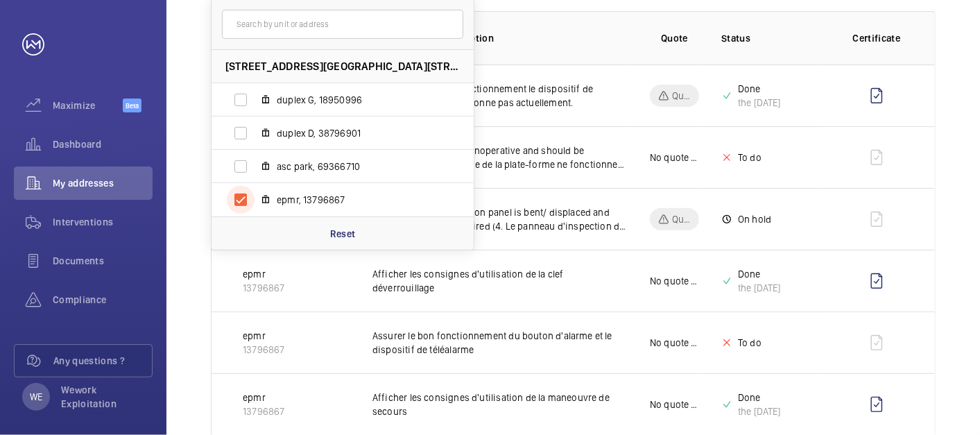  I want to click on span: Compliance, so click(103, 300).